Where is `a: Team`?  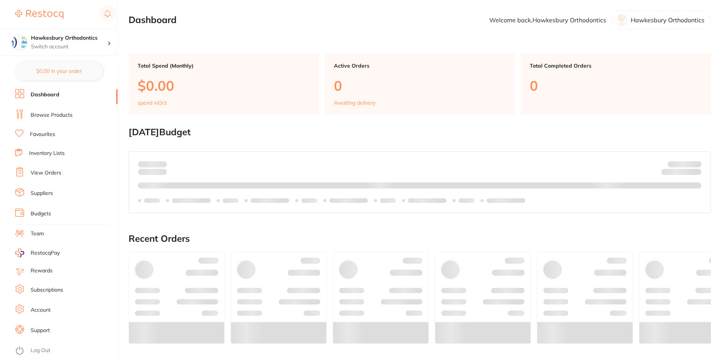 a: Team is located at coordinates (37, 234).